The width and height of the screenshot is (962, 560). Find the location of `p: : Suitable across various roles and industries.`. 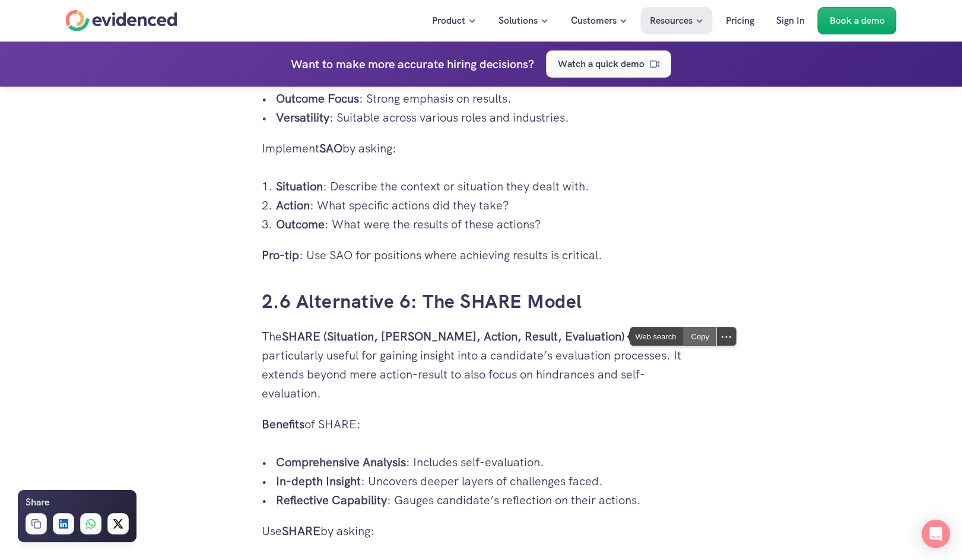

p: : Suitable across various roles and industries. is located at coordinates (489, 117).